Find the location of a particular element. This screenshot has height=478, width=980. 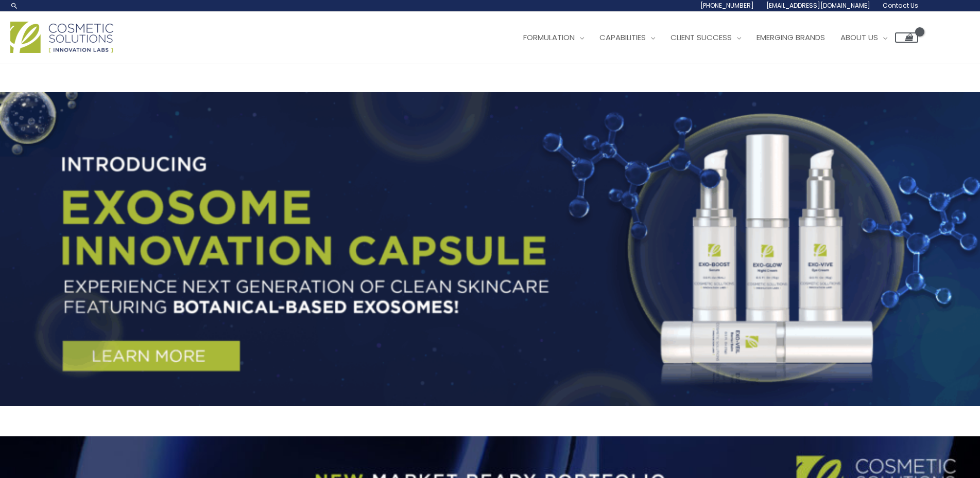

img: Cosmetic Solutions Logo is located at coordinates (62, 37).